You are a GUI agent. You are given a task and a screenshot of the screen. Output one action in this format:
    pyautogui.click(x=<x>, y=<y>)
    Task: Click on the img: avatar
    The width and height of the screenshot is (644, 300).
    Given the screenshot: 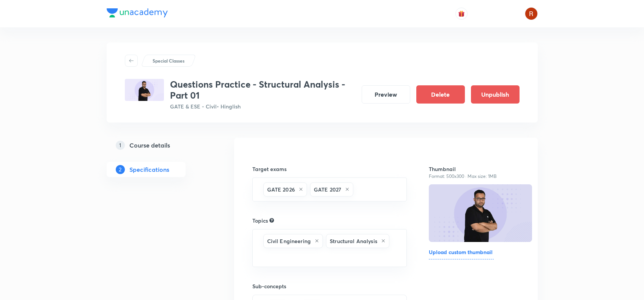 What is the action you would take?
    pyautogui.click(x=462, y=14)
    